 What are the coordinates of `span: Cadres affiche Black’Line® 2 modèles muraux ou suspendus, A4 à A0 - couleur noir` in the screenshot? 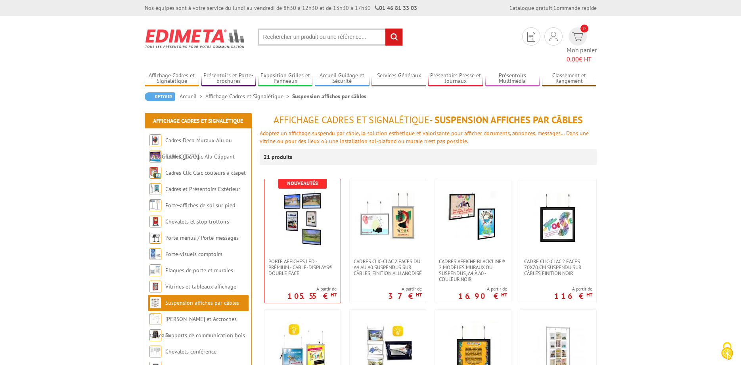 It's located at (473, 271).